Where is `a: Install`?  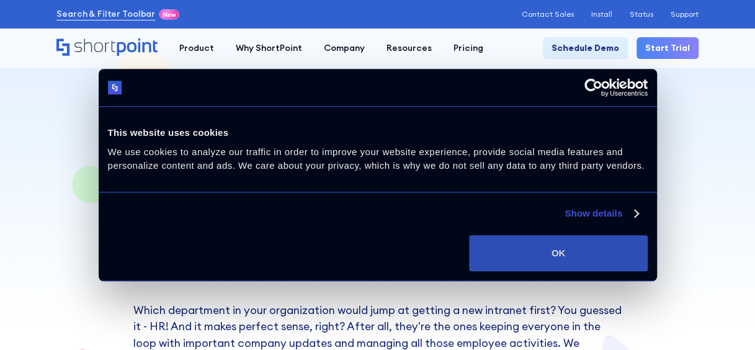
a: Install is located at coordinates (602, 14).